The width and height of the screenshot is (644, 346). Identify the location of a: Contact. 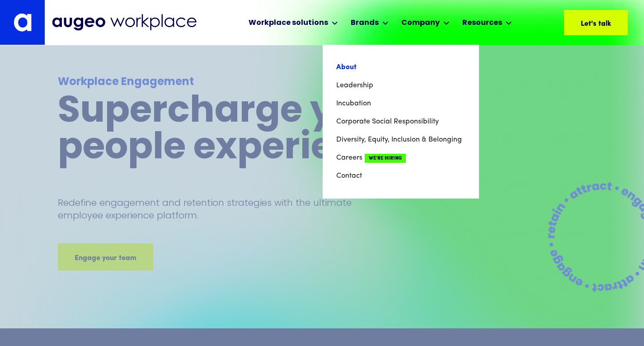
(400, 176).